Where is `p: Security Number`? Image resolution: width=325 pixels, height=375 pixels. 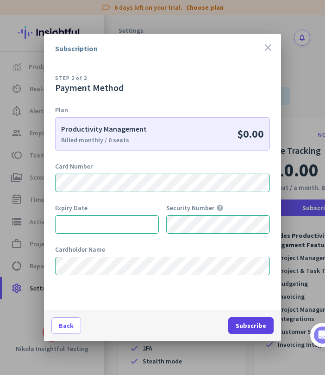 p: Security Number is located at coordinates (218, 208).